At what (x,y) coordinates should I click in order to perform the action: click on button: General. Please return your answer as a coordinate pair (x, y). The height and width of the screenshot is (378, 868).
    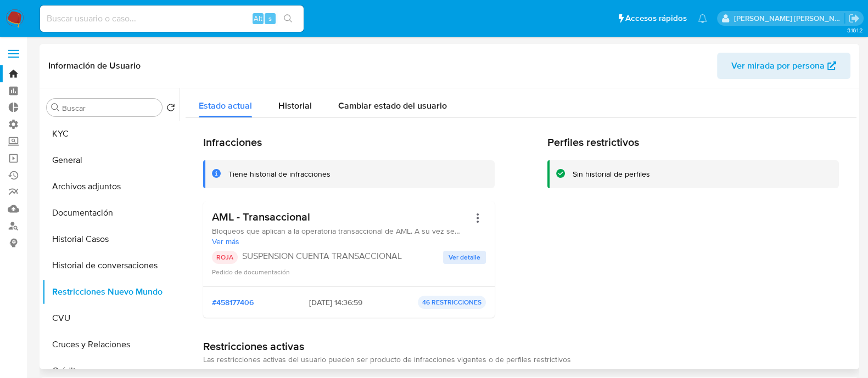
    Looking at the image, I should click on (111, 160).